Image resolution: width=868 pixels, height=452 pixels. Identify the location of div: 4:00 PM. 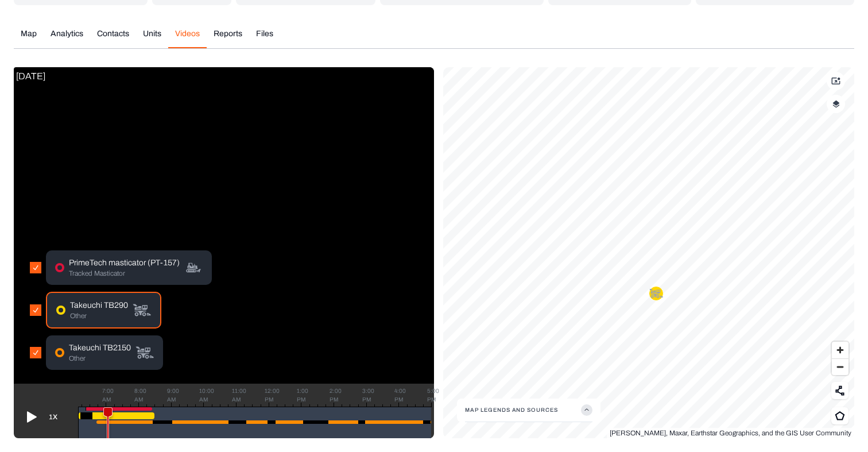
(399, 395).